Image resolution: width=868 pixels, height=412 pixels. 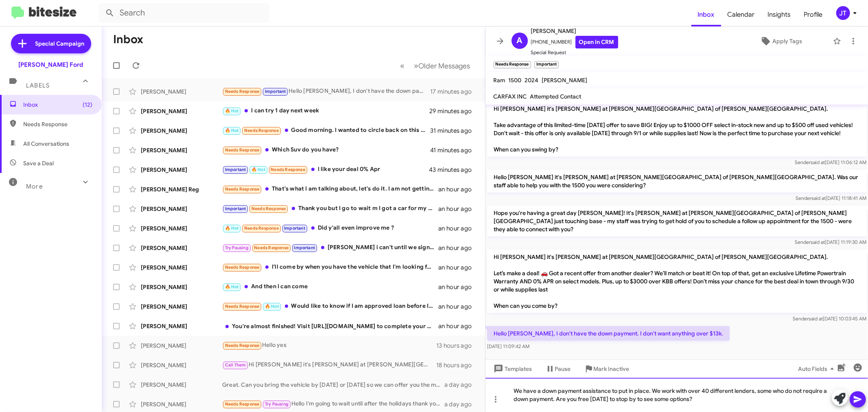 What do you see at coordinates (330, 189) in the screenshot?
I see `div: That's what I am talking about, let's do it. I am not getting 3000 over INV for my vehicle as I g...` at bounding box center [330, 189].